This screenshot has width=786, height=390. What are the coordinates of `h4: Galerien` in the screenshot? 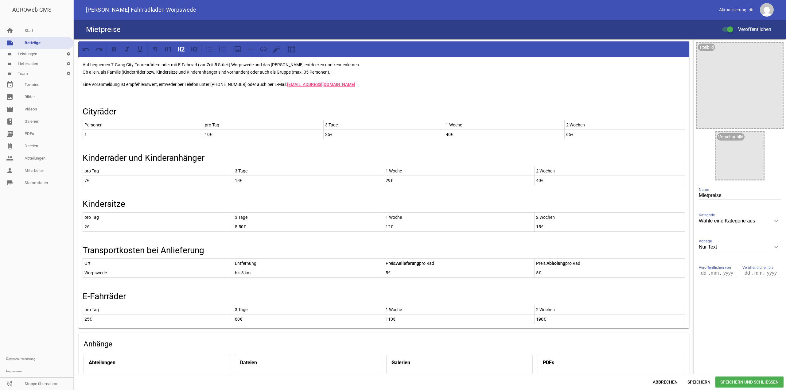 It's located at (400, 363).